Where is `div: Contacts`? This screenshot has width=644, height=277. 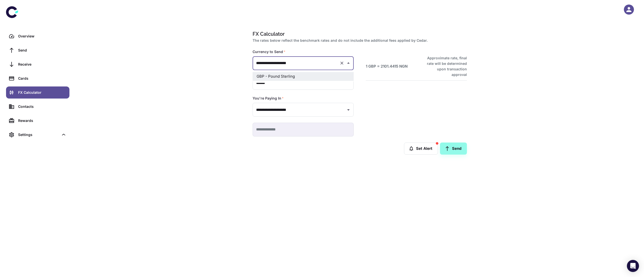
div: Contacts is located at coordinates (42, 107).